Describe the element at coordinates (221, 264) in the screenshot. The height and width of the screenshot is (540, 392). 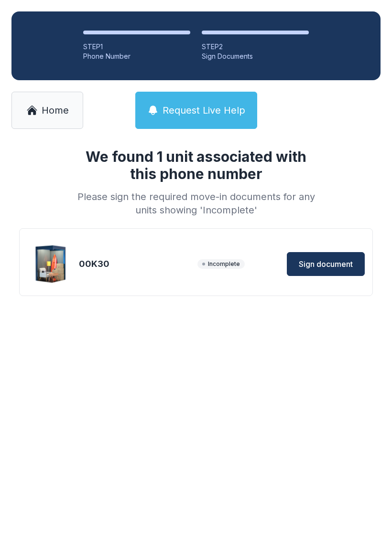
I see `span: Incomplete` at that location.